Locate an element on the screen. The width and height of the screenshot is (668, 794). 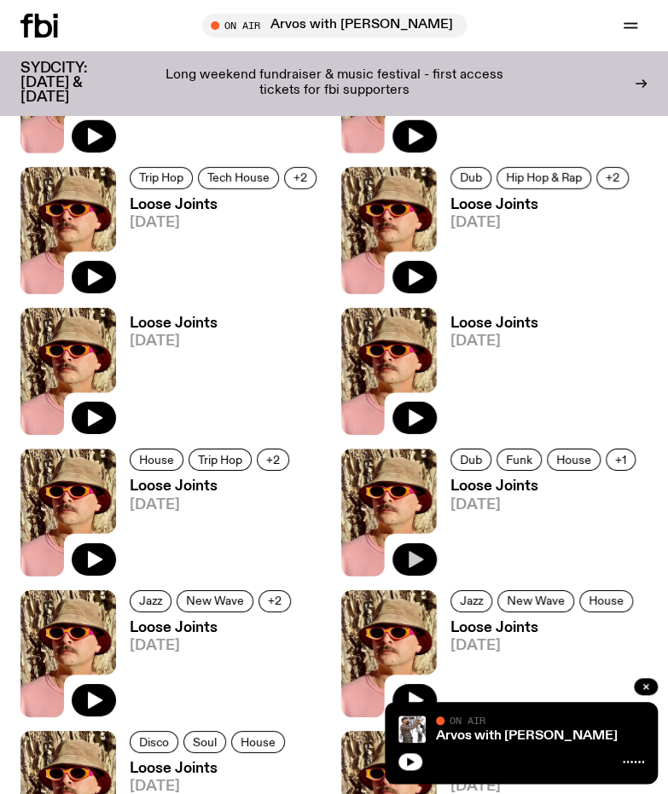
span: +1 is located at coordinates (620, 460).